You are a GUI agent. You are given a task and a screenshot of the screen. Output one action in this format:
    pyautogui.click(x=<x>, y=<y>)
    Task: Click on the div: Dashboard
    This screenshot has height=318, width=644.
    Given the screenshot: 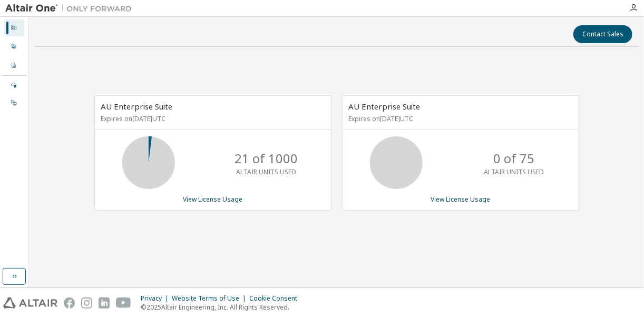 What is the action you would take?
    pyautogui.click(x=14, y=28)
    